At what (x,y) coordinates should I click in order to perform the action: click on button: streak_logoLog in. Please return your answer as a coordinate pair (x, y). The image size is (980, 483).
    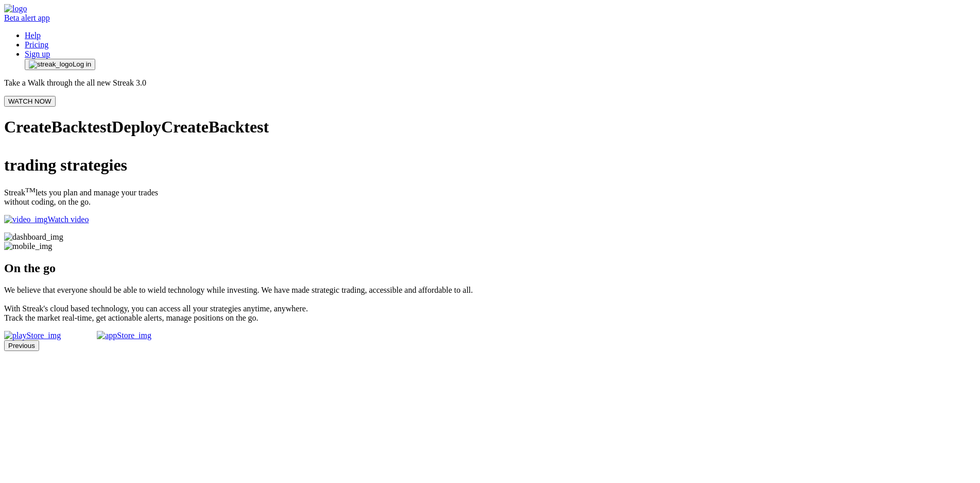
    Looking at the image, I should click on (60, 64).